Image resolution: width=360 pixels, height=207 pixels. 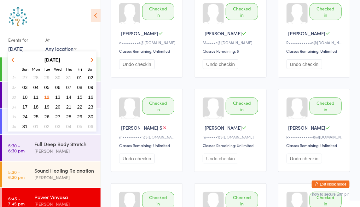 I want to click on button: 07, so click(x=69, y=87).